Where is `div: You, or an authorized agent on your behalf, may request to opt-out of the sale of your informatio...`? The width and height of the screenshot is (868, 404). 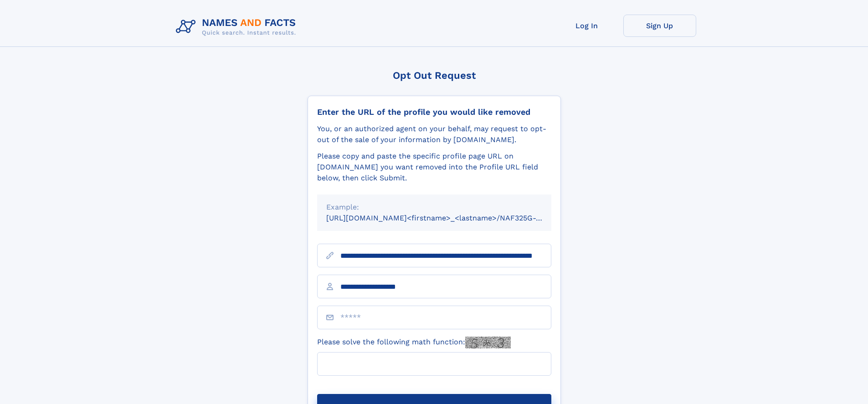
div: You, or an authorized agent on your behalf, may request to opt-out of the sale of your informatio... is located at coordinates (434, 134).